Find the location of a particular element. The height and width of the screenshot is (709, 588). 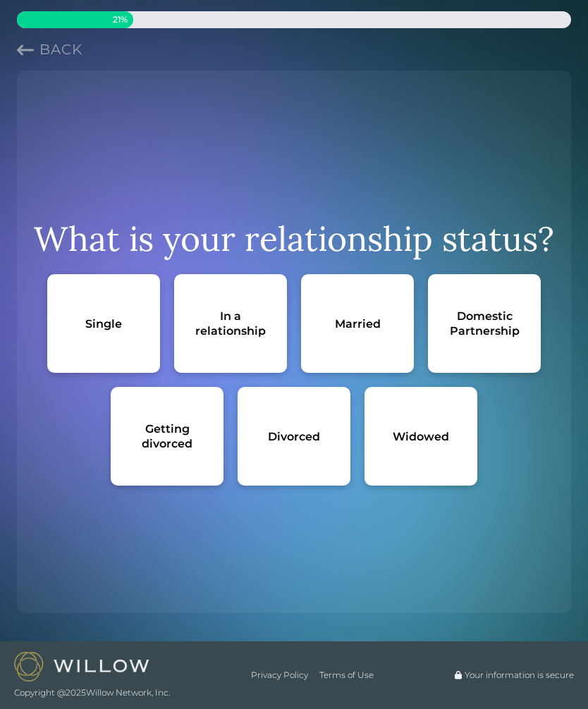

div: Widowed is located at coordinates (421, 436).